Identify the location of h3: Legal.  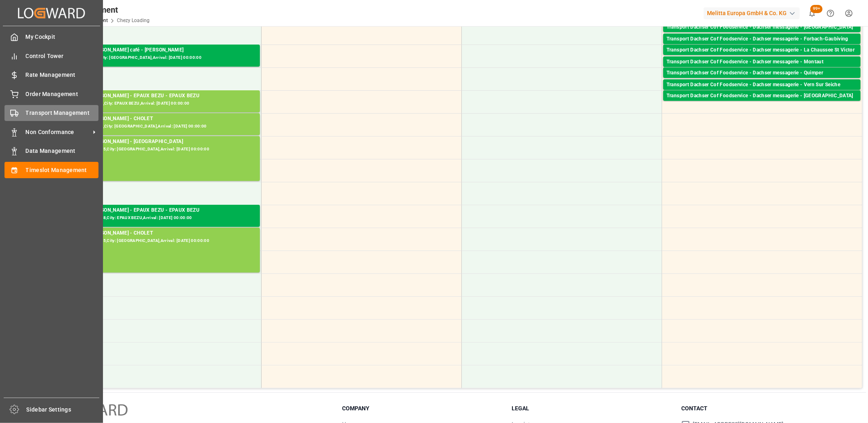
(591, 408).